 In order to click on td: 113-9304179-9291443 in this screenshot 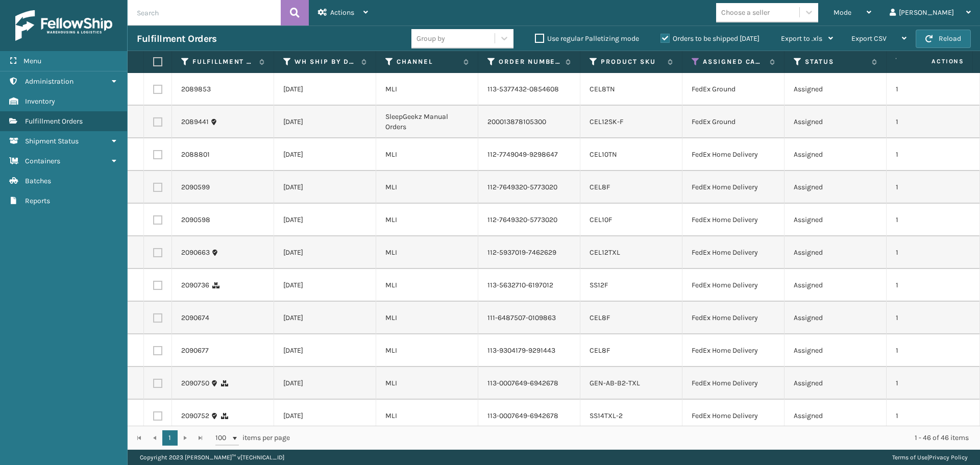, I will do `click(529, 351)`.